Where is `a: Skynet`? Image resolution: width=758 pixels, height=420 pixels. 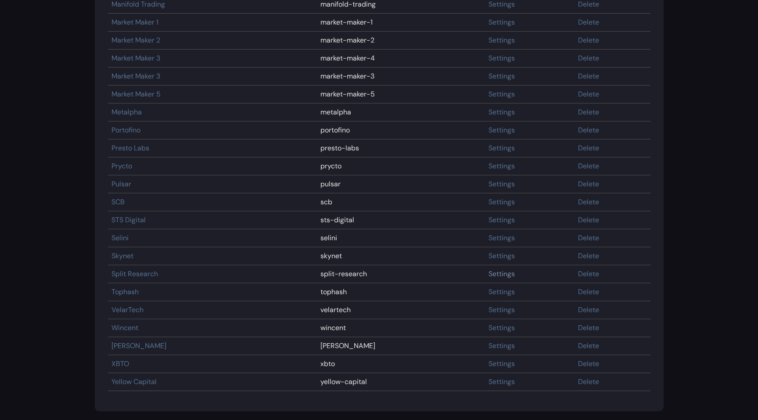
a: Skynet is located at coordinates (122, 256).